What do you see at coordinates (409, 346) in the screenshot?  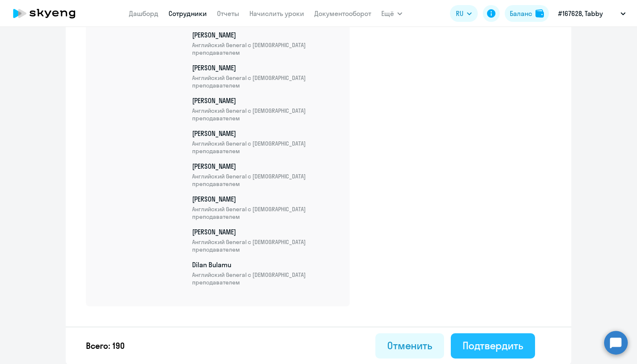 I see `button: Отменить` at bounding box center [409, 346].